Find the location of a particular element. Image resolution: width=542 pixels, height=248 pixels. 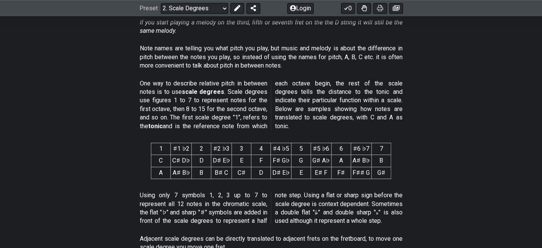

th: ♯5 ♭6 is located at coordinates (322, 149).